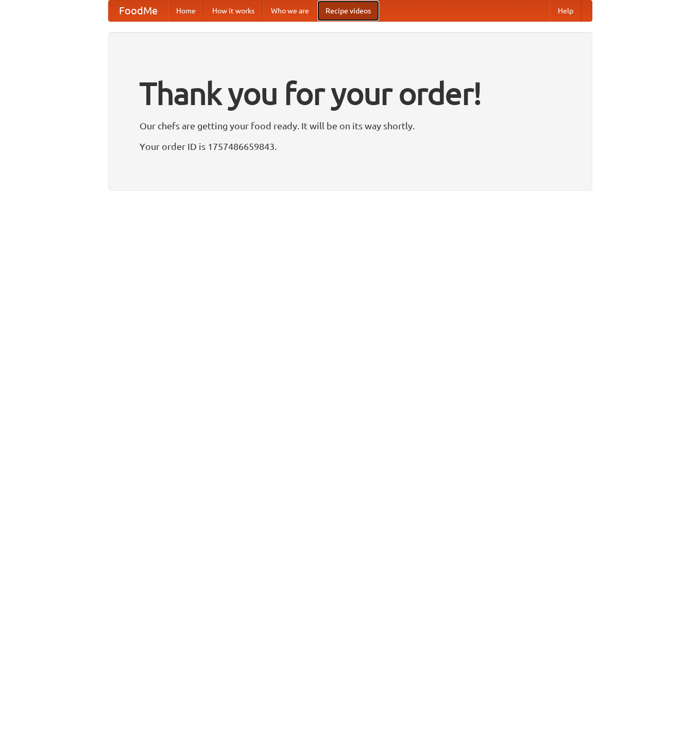 This screenshot has height=729, width=700. What do you see at coordinates (289, 11) in the screenshot?
I see `a: Who we are` at bounding box center [289, 11].